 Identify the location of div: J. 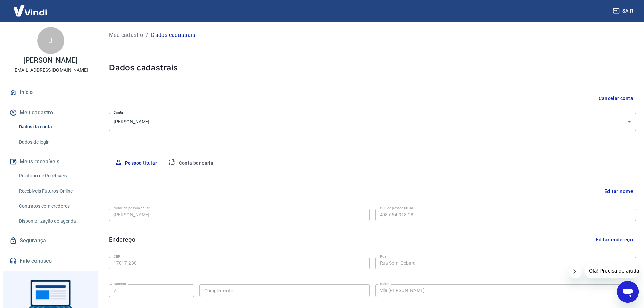
(51, 40).